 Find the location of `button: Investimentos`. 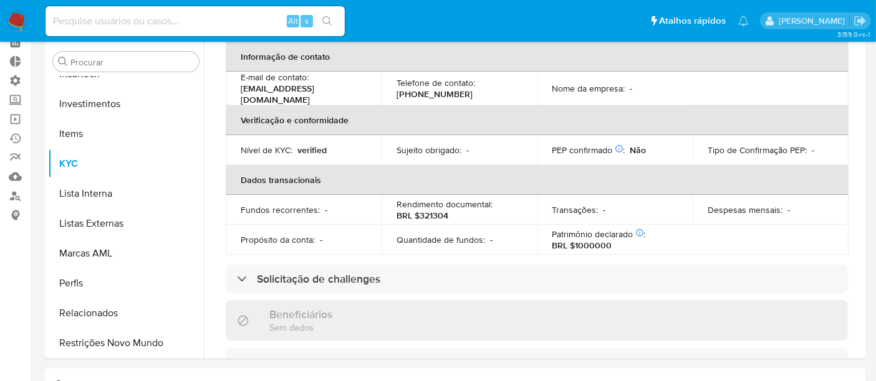

button: Investimentos is located at coordinates (126, 104).